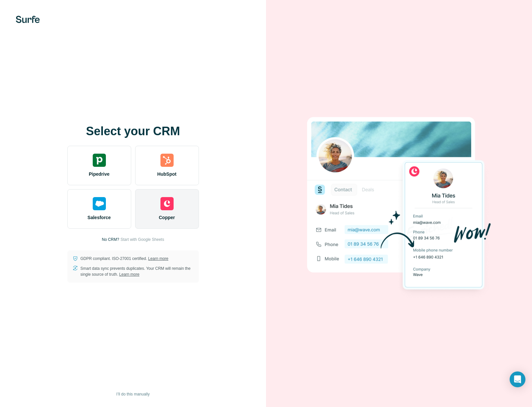 The height and width of the screenshot is (407, 532). Describe the element at coordinates (28, 19) in the screenshot. I see `img: Surfe's logo` at that location.